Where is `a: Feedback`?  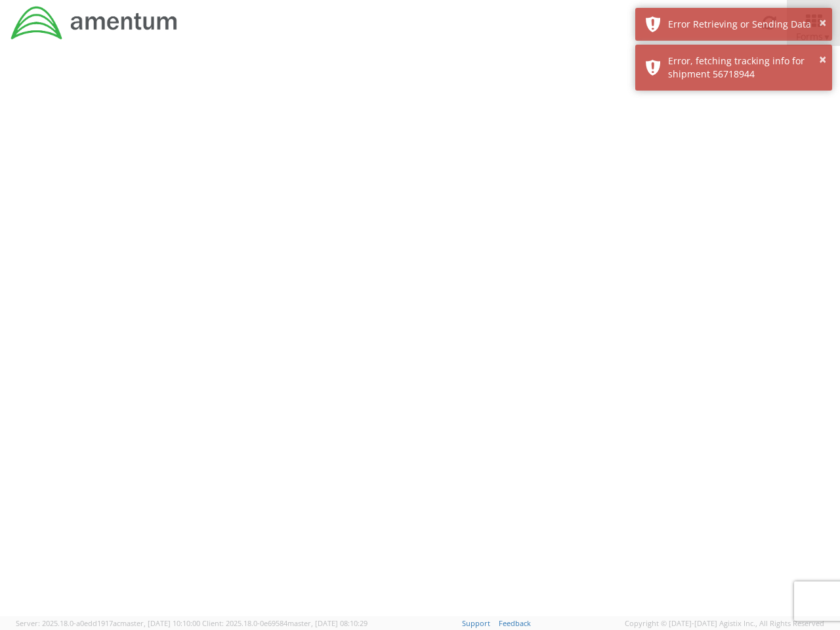 a: Feedback is located at coordinates (515, 623).